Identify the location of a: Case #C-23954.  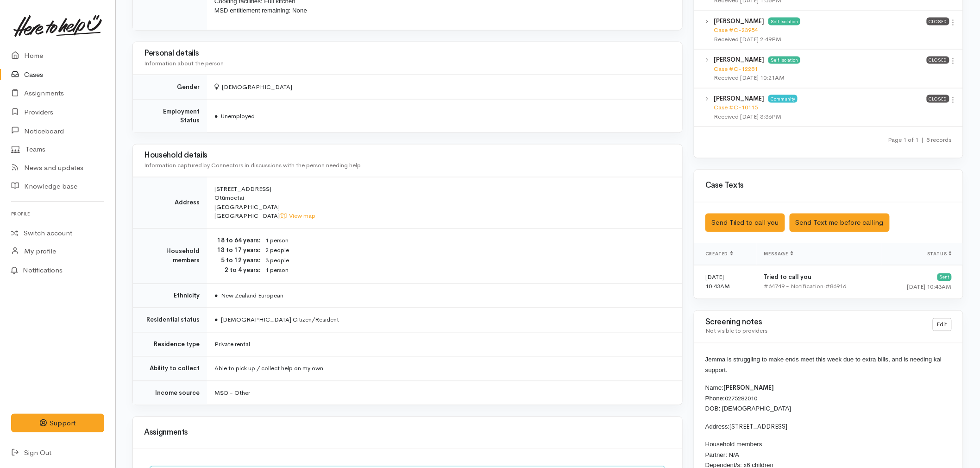
(735, 30).